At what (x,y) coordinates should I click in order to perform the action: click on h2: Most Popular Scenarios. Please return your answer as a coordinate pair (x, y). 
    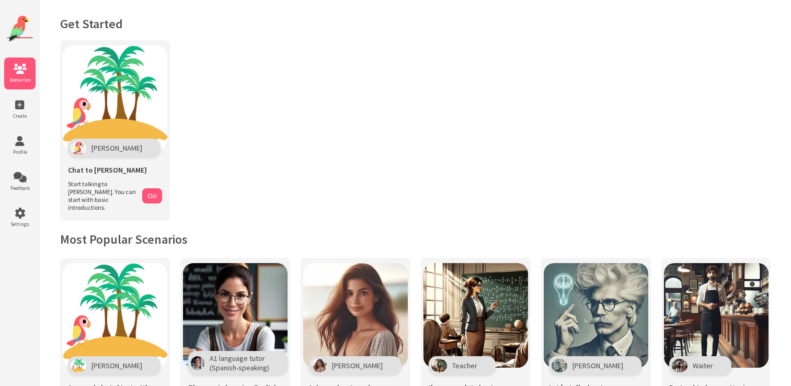
    Looking at the image, I should click on (415, 239).